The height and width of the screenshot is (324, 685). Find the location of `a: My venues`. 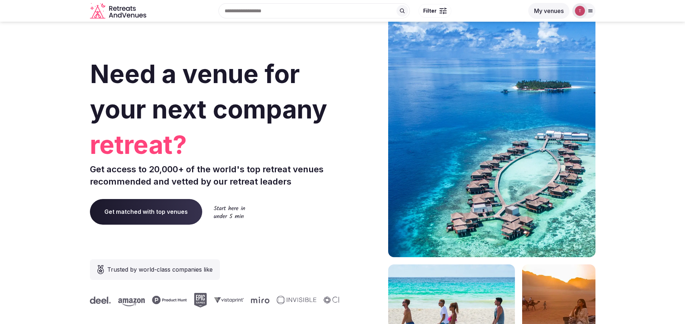

a: My venues is located at coordinates (549, 11).